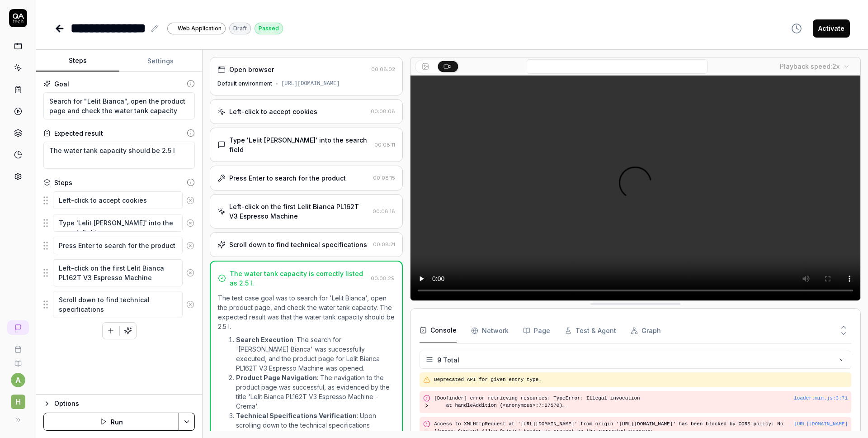 This screenshot has width=868, height=438. I want to click on pre: Deprecated API for given entry type., so click(640, 379).